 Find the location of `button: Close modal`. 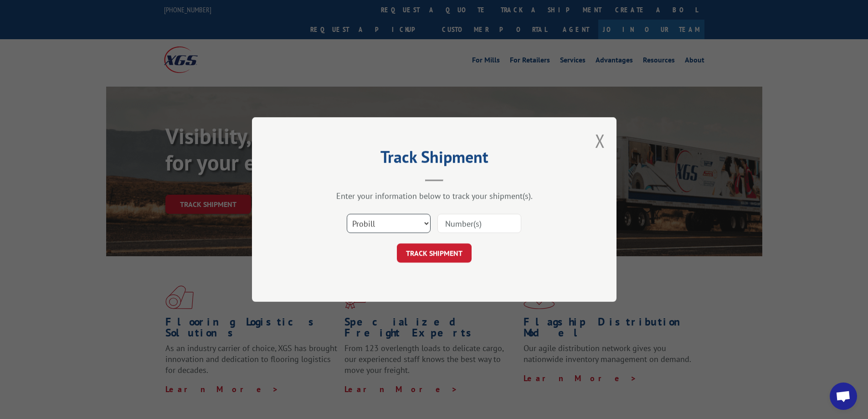

button: Close modal is located at coordinates (600, 140).